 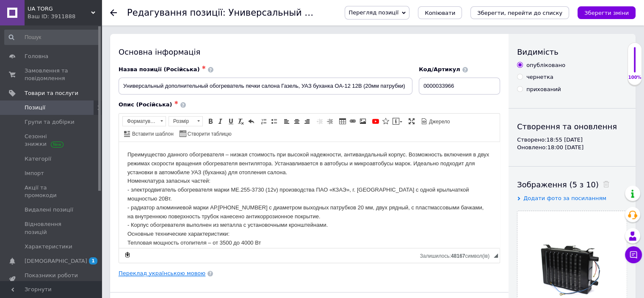 I want to click on span: Показники роботи компанії, so click(x=51, y=279).